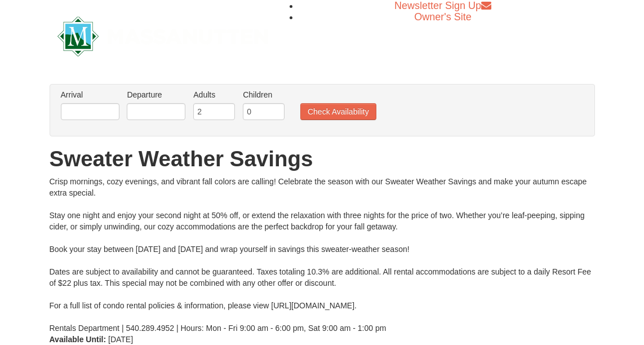  What do you see at coordinates (442, 17) in the screenshot?
I see `span: Owner's Site` at bounding box center [442, 17].